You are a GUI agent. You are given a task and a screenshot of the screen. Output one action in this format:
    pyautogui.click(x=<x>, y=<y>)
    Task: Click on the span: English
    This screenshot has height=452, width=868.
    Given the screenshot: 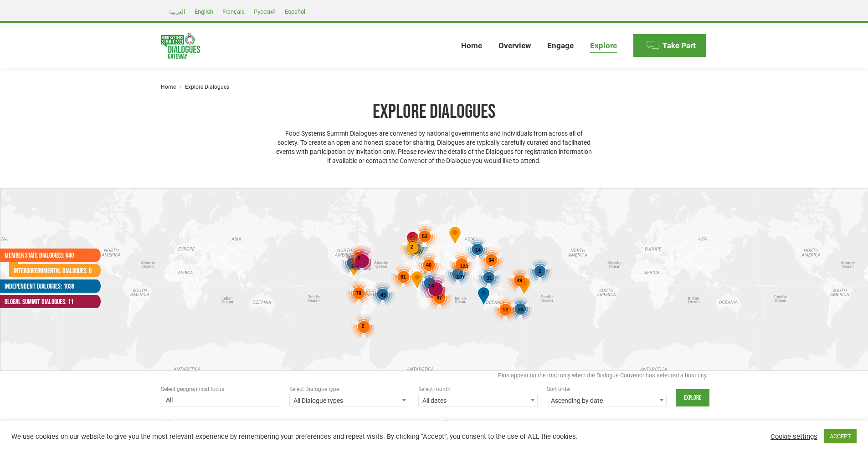 What is the action you would take?
    pyautogui.click(x=203, y=11)
    